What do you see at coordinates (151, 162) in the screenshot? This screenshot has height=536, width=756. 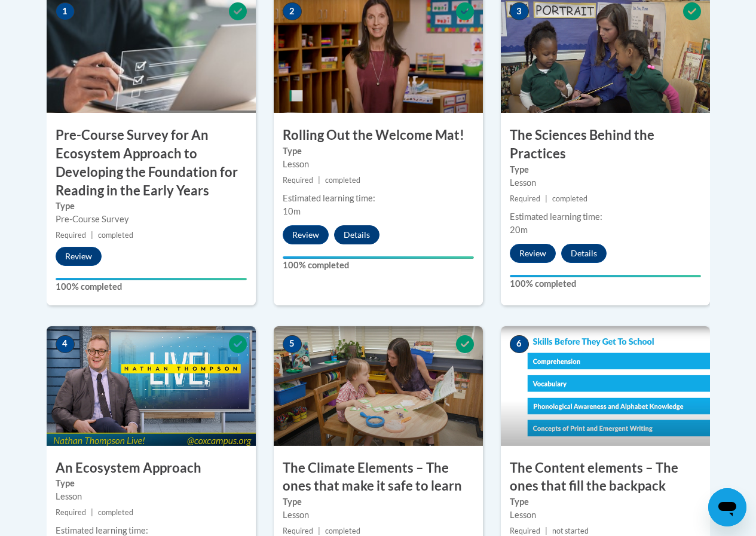 I see `h3: Pre-Course Survey for An Ecosystem Approach to Developing the Foundation for Reading in the Early...` at bounding box center [151, 162].